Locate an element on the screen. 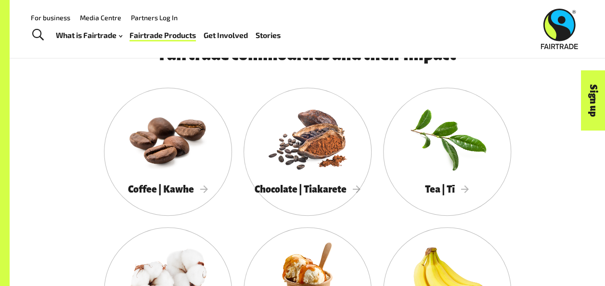 This screenshot has height=286, width=605. a: What is Fairtrade is located at coordinates (89, 35).